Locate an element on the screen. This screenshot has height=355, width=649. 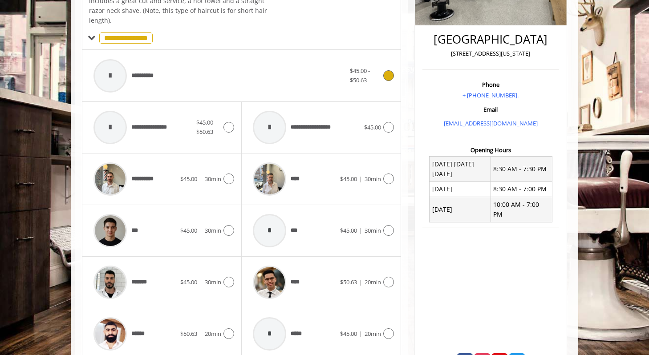
td: 8:30 AM - 7:00 PM is located at coordinates (521, 189).